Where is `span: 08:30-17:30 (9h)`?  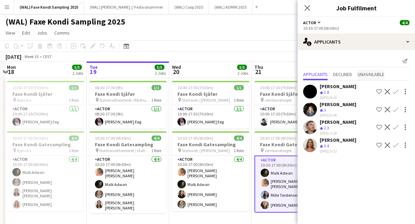
span: 08:30-17:30 (9h) is located at coordinates (109, 87).